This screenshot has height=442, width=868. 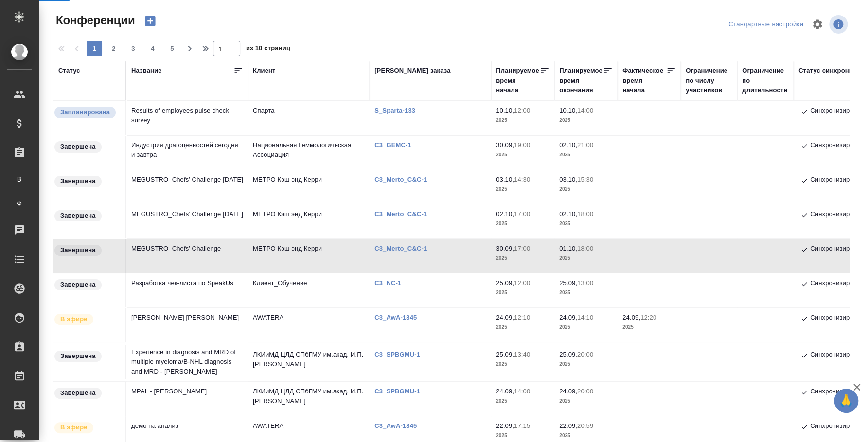 I want to click on span: Посмотреть информацию, so click(x=839, y=24).